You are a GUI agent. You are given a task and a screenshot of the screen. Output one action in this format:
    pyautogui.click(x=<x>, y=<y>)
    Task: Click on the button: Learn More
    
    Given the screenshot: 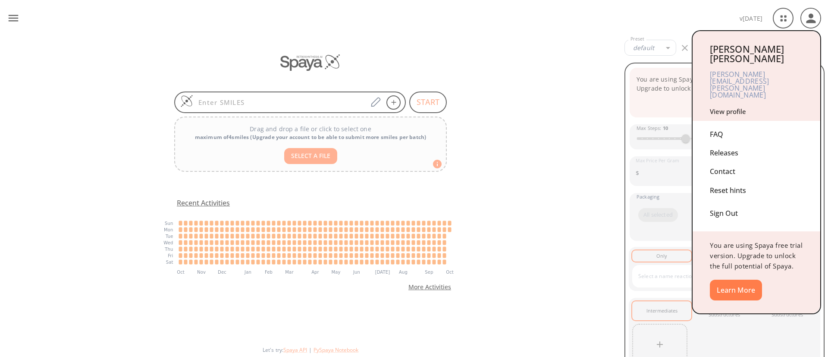 What is the action you would take?
    pyautogui.click(x=735, y=290)
    